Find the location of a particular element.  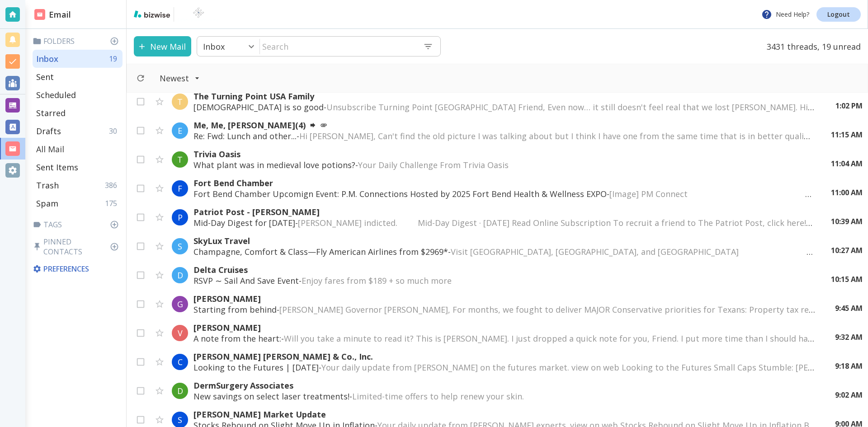

p: Delta Cruises is located at coordinates (503, 269).